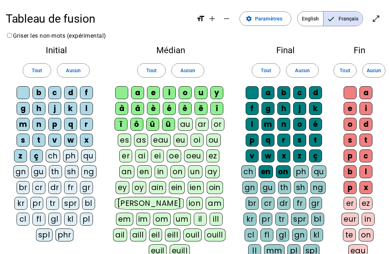 This screenshot has width=389, height=254. What do you see at coordinates (350, 220) in the screenshot?
I see `div: eur` at bounding box center [350, 220].